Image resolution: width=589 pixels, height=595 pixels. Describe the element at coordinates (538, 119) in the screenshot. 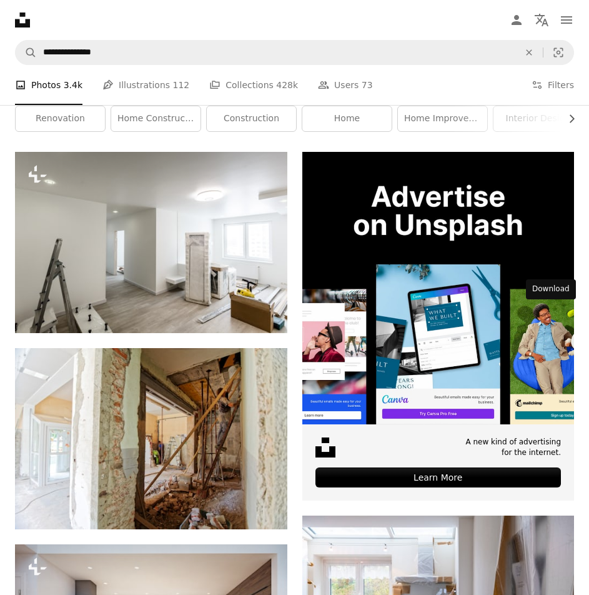

I see `a: interior design` at that location.